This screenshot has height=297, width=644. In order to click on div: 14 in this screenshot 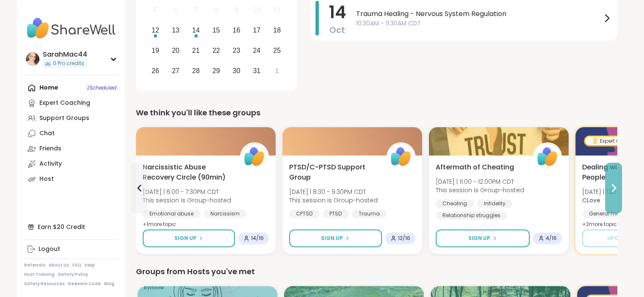, I will do `click(196, 30)`.